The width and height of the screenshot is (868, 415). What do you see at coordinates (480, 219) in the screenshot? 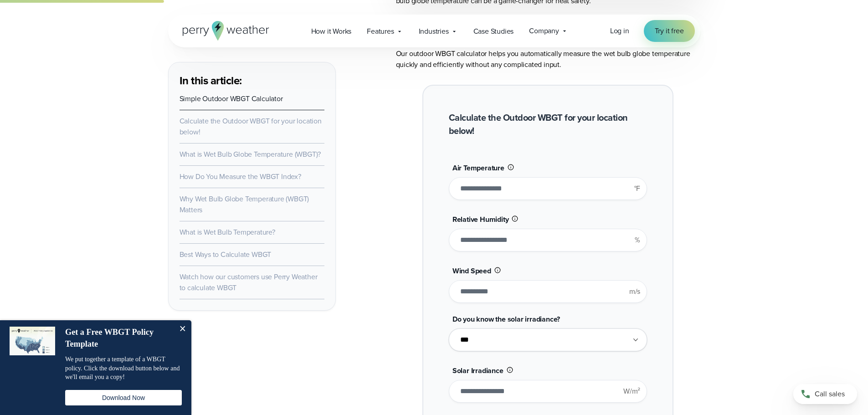
I see `span: Relative Humidity` at bounding box center [480, 219].